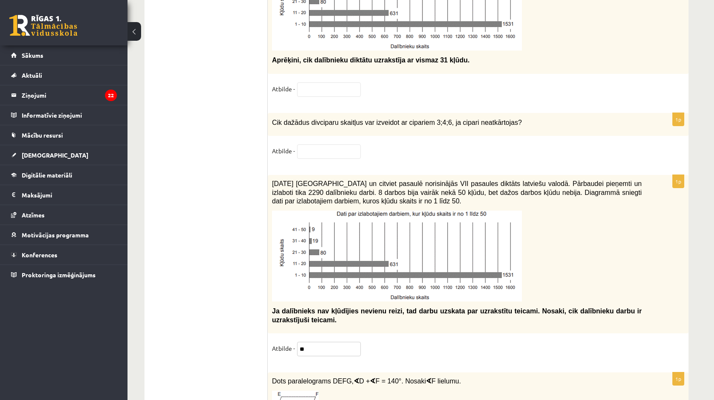 Image resolution: width=714 pixels, height=400 pixels. What do you see at coordinates (313, 381) in the screenshot?
I see `span: Dots paralelograms DEFG,` at bounding box center [313, 381].